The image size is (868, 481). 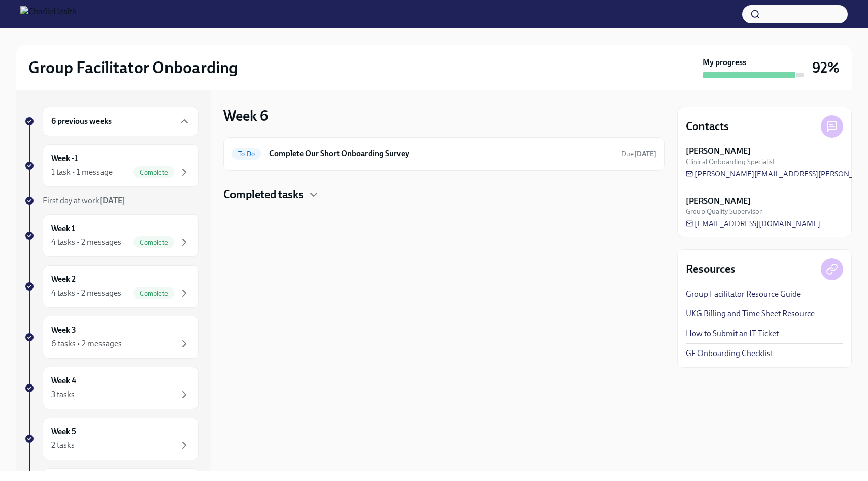 What do you see at coordinates (711, 269) in the screenshot?
I see `h4: Resources` at bounding box center [711, 269].